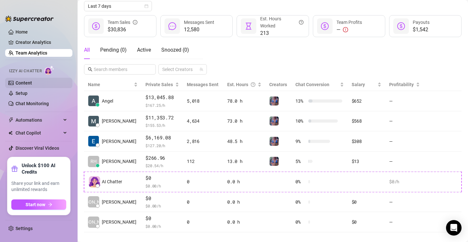  What do you see at coordinates (38, 120) in the screenshot?
I see `span: Automations` at bounding box center [38, 120].